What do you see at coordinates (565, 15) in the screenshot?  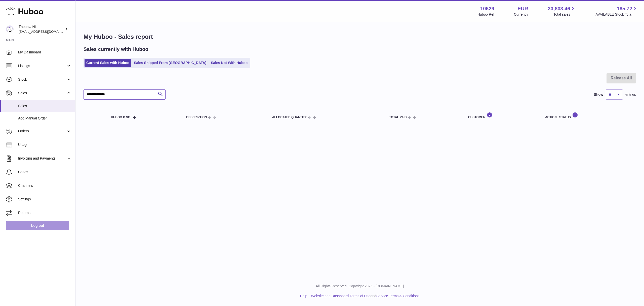 I see `span: Total sales` at bounding box center [565, 15].